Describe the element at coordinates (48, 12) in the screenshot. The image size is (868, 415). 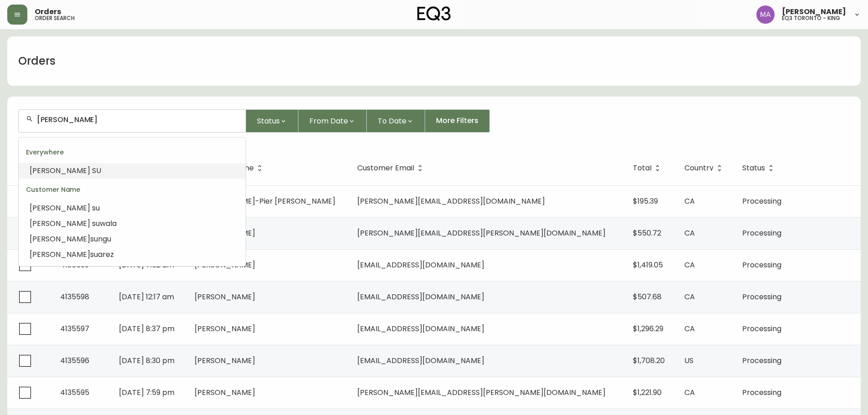
I see `span: Orders` at that location.